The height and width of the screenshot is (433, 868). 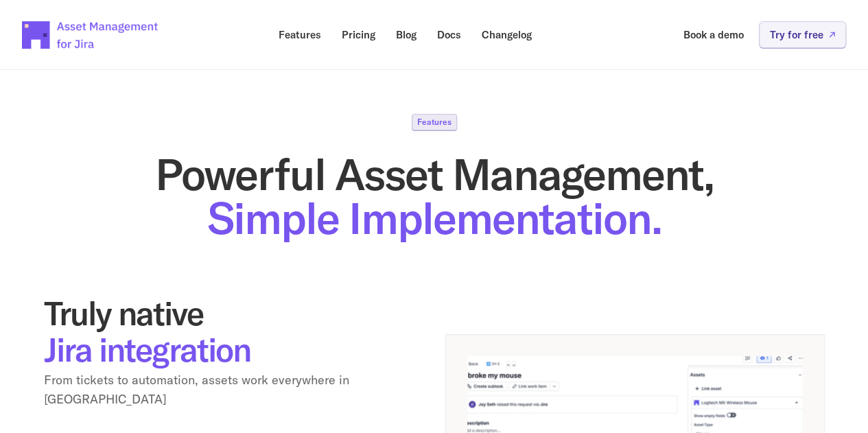 What do you see at coordinates (507, 34) in the screenshot?
I see `p: Changelog` at bounding box center [507, 34].